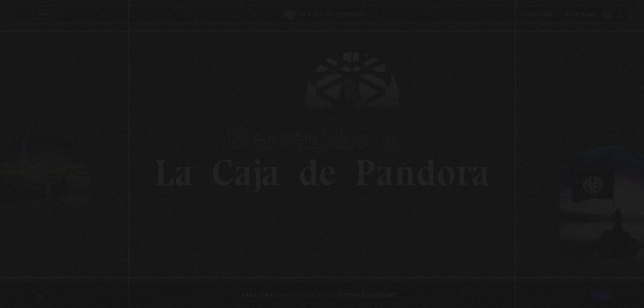 The width and height of the screenshot is (644, 308). Describe the element at coordinates (606, 15) in the screenshot. I see `a: View your shopping cart` at that location.